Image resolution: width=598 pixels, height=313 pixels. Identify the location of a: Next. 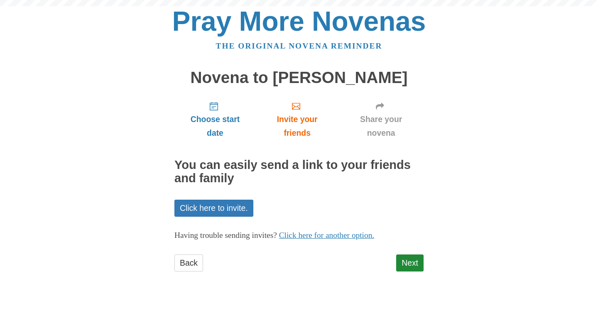
(410, 263).